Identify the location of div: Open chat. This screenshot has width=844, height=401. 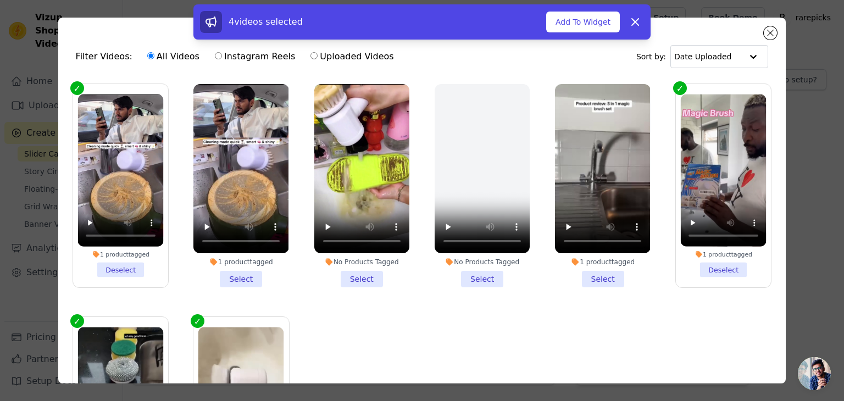
(814, 374).